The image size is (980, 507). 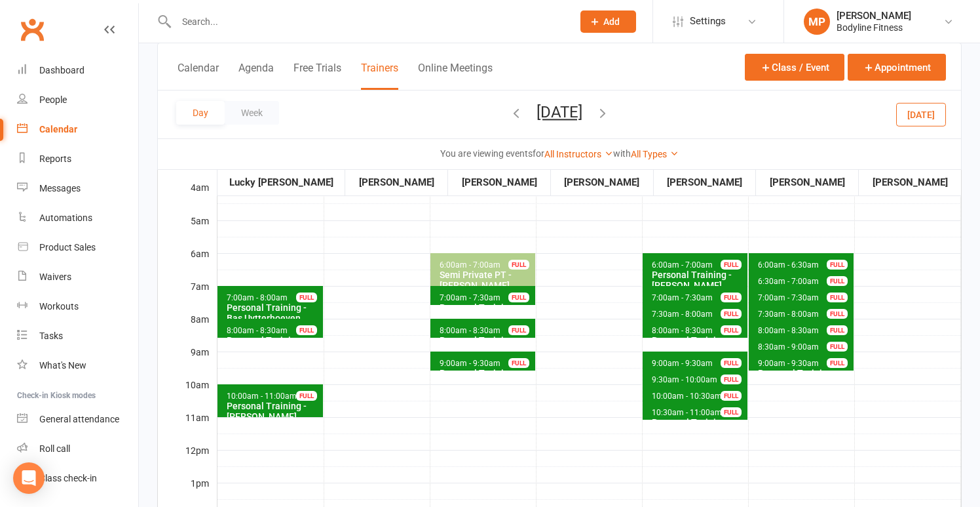 I want to click on span: 7:00am - 7:30am, so click(x=682, y=298).